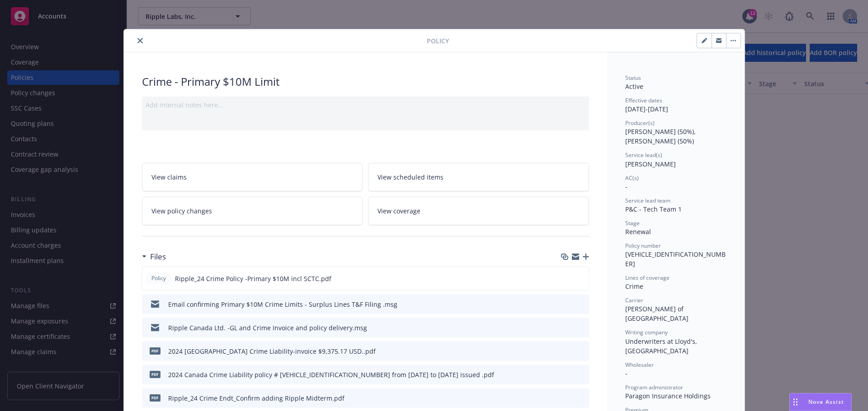  Describe the element at coordinates (478, 177) in the screenshot. I see `a: View scheduled items` at that location.